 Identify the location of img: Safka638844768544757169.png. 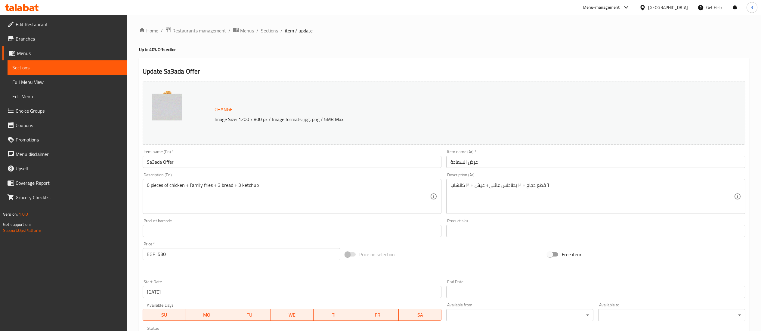
(167, 106).